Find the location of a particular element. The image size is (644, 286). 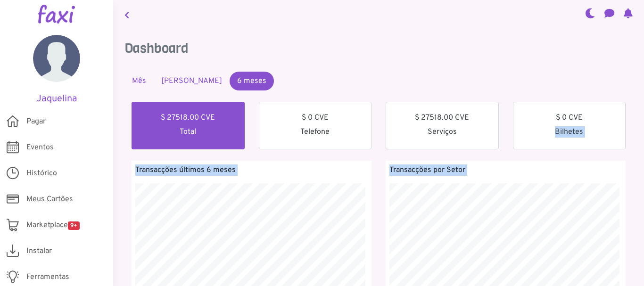

span: Instalar is located at coordinates (39, 251).